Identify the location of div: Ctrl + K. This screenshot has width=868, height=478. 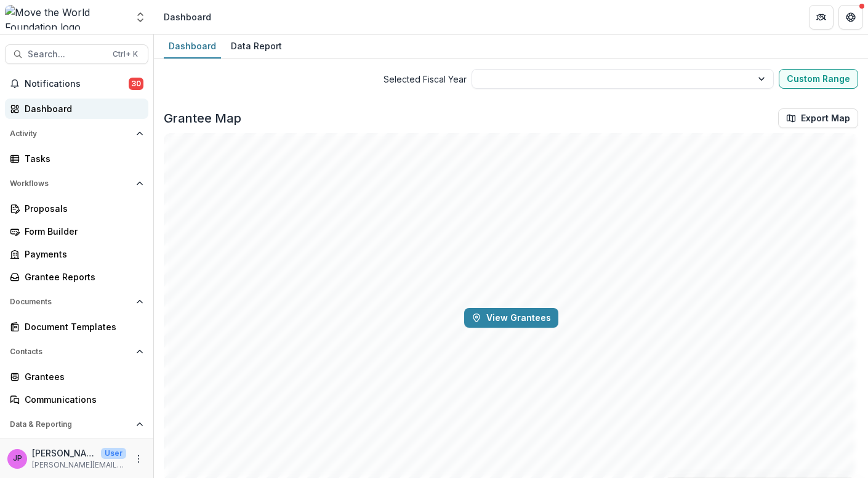
(125, 54).